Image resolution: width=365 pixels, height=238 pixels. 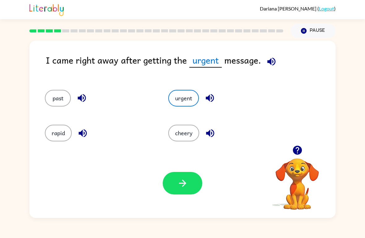 I want to click on button: Pause, so click(x=313, y=31).